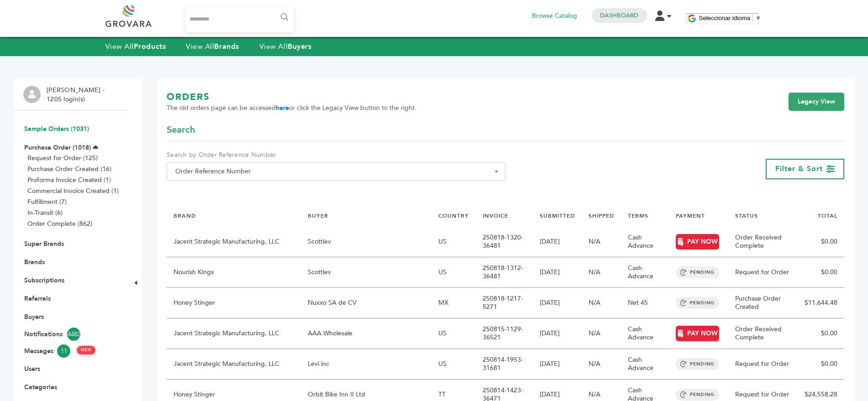 The height and width of the screenshot is (401, 868). I want to click on td: Honey Stinger, so click(233, 303).